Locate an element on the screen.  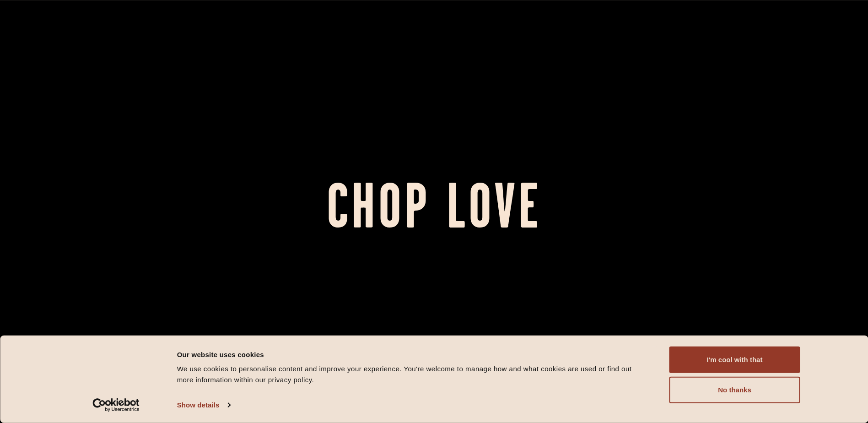
button: No thanks is located at coordinates (735, 390).